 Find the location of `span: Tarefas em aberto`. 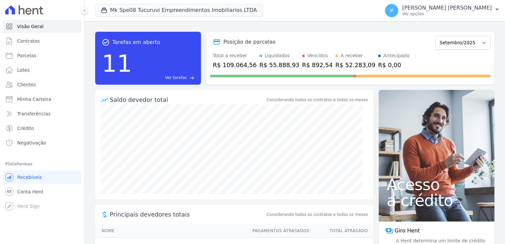

span: Tarefas em aberto is located at coordinates (136, 42).